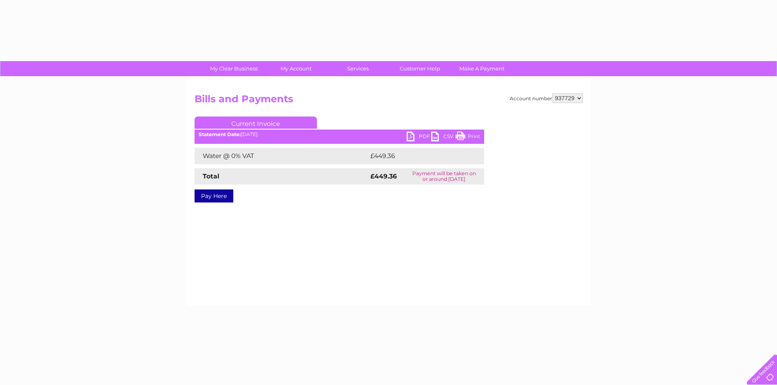 The image size is (777, 385). Describe the element at coordinates (468, 137) in the screenshot. I see `a: Print` at that location.